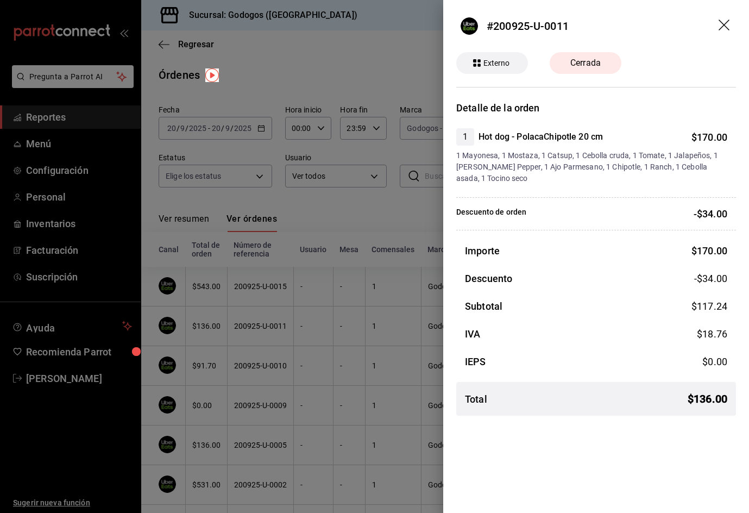  Describe the element at coordinates (482, 250) in the screenshot. I see `h3: Importe` at that location.